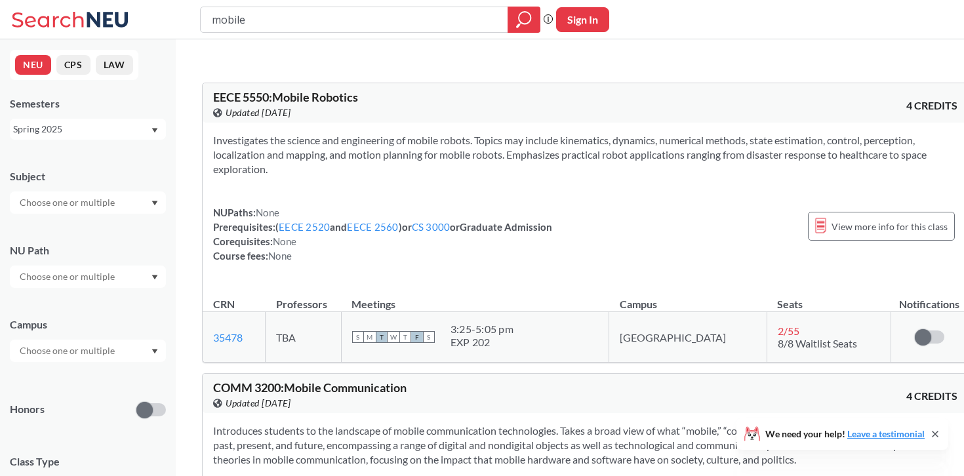 The height and width of the screenshot is (476, 964). I want to click on span: 8/8 Waitlist Seats, so click(818, 343).